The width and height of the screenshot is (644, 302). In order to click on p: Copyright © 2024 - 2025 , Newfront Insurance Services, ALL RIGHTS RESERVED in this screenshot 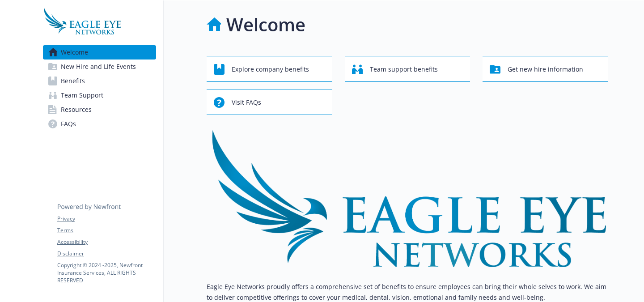, I will do `click(106, 272)`.